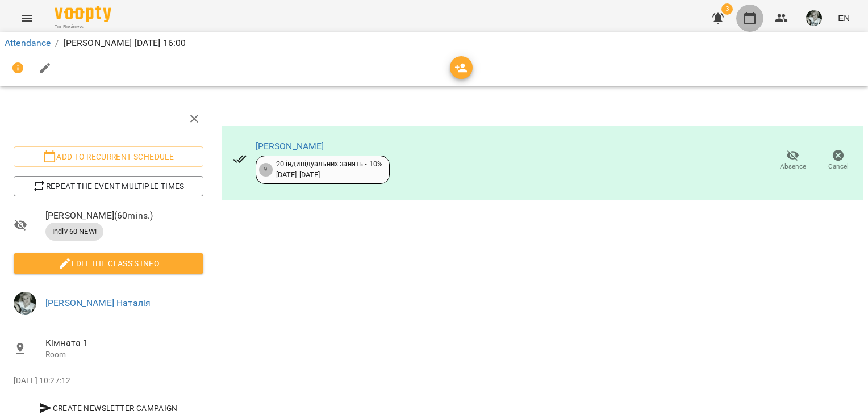  What do you see at coordinates (843, 17) in the screenshot?
I see `button: EN` at bounding box center [843, 17].